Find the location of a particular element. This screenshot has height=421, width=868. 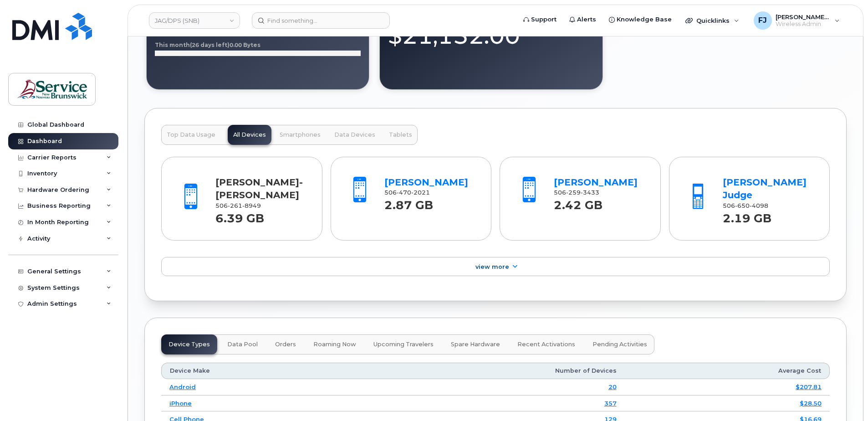

span: Tablets is located at coordinates (401, 135).